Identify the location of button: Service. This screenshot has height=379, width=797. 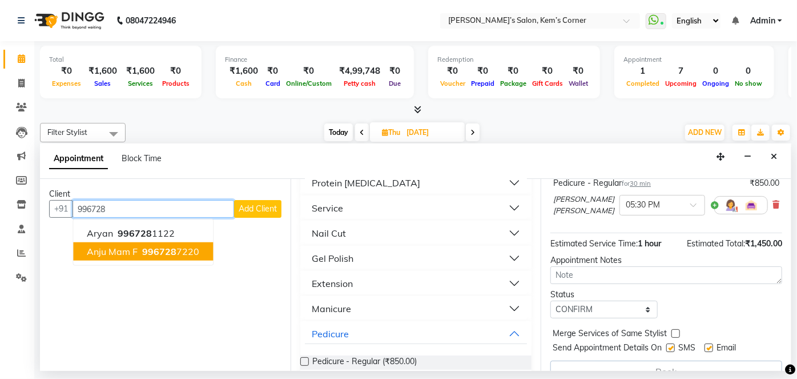
(416, 208).